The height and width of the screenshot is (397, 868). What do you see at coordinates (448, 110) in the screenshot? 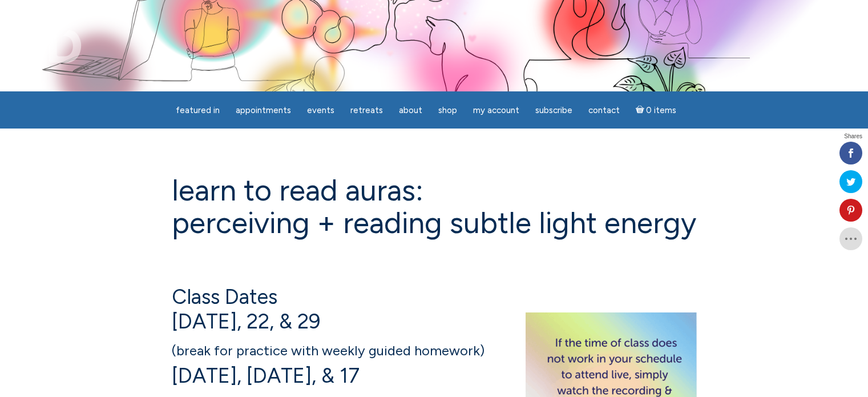
I see `span: Shop` at bounding box center [448, 110].